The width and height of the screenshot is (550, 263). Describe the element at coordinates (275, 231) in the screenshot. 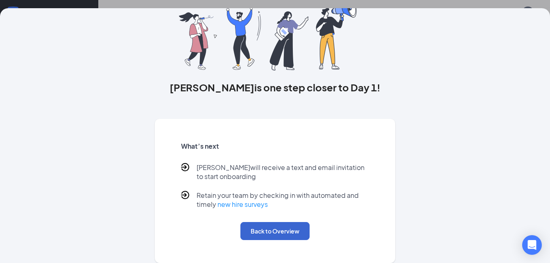

I see `button: Back to Overview` at that location.